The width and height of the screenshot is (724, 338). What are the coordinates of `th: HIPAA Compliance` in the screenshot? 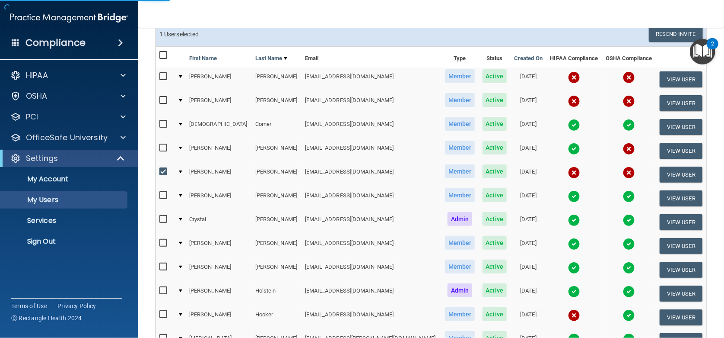 It's located at (574, 57).